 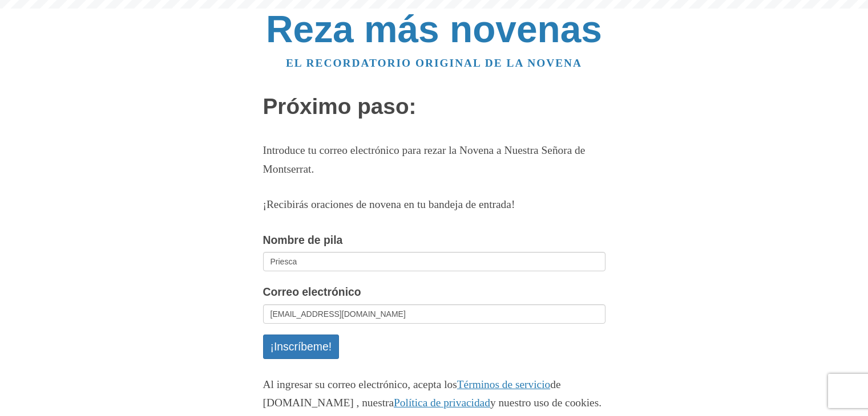 What do you see at coordinates (303, 240) in the screenshot?
I see `font: Nombre de pila` at bounding box center [303, 240].